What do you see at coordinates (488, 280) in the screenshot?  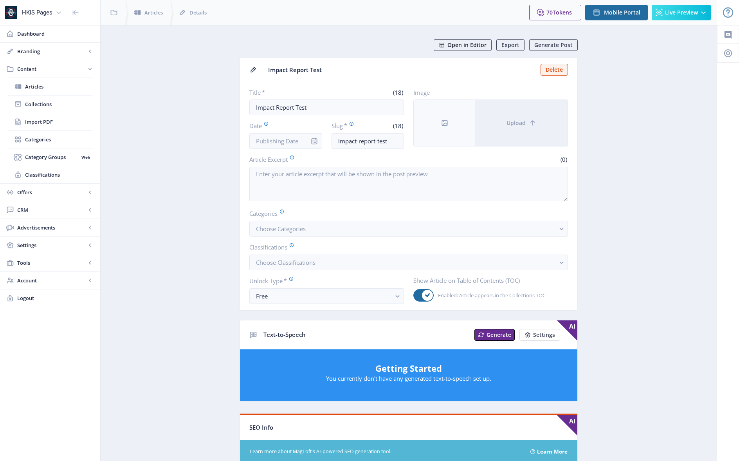 I see `label: Show Article on Table of Contents (TOC)` at bounding box center [488, 280].